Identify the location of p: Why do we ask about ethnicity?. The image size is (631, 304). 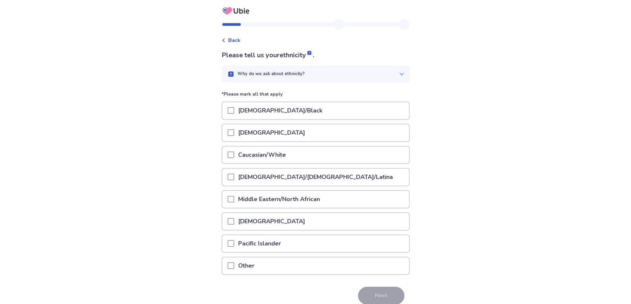
(271, 74).